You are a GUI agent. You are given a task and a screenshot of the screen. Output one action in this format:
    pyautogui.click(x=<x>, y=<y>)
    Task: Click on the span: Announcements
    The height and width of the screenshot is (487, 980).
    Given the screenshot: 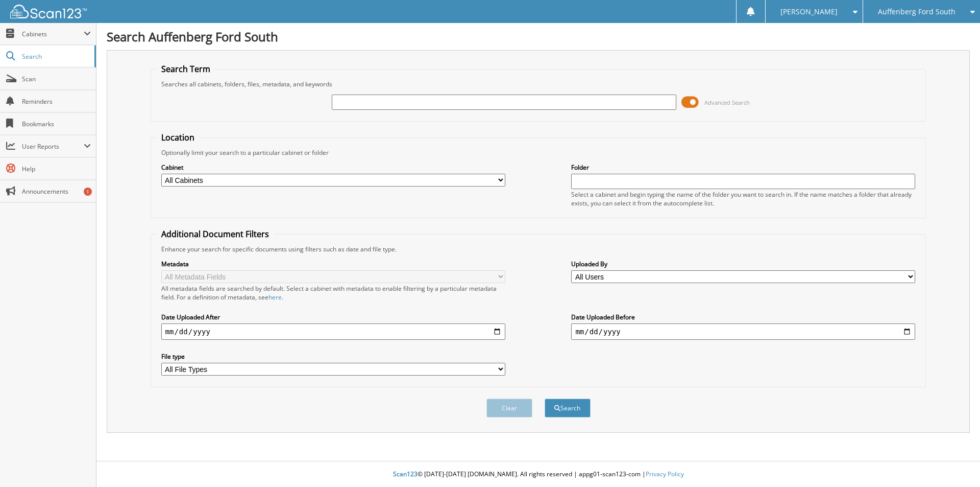 What is the action you would take?
    pyautogui.click(x=56, y=191)
    